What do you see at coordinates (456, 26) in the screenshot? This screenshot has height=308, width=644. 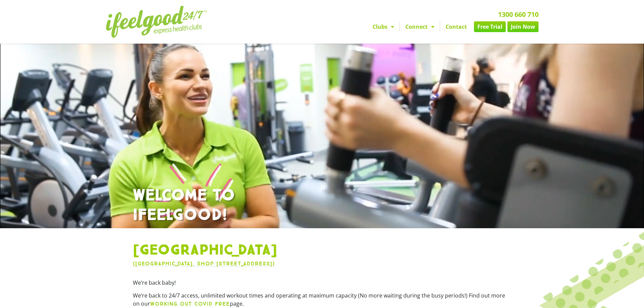 I see `a: Contact` at bounding box center [456, 26].